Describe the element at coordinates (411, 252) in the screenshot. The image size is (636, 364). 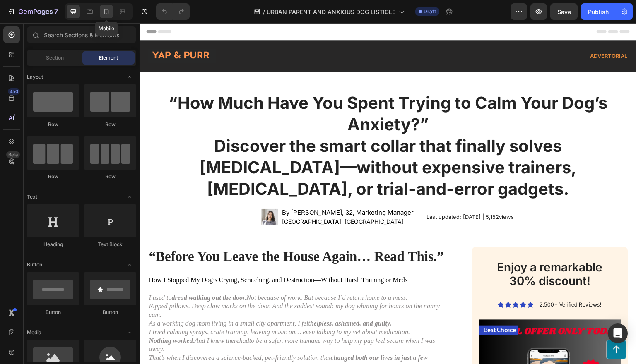
I see `h2: Enjoy a remarkable 30% discount!` at that location.